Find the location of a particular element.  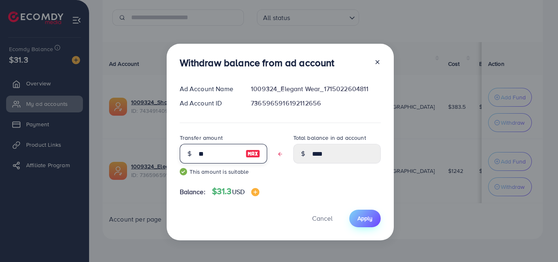

div: Ad Account ID is located at coordinates (209, 103).